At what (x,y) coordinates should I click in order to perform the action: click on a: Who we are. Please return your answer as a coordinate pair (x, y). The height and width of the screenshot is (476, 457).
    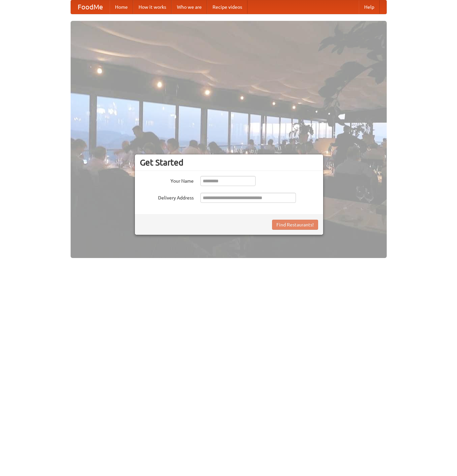
    Looking at the image, I should click on (189, 7).